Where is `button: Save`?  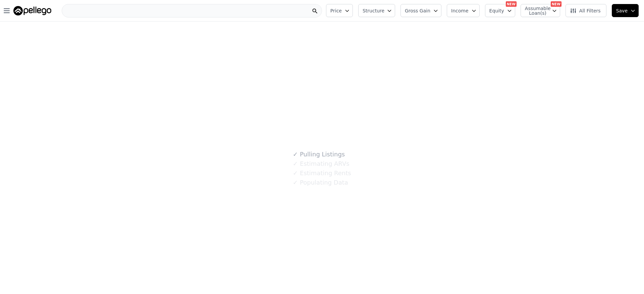
button: Save is located at coordinates (625, 11).